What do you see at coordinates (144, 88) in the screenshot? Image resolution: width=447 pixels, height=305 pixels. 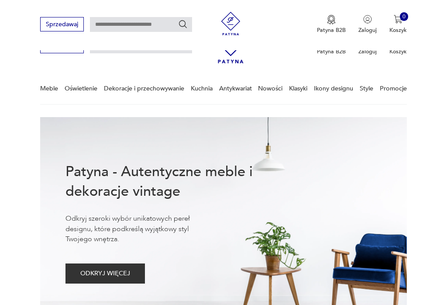 I see `a: Dekoracje i przechowywanie` at bounding box center [144, 88].